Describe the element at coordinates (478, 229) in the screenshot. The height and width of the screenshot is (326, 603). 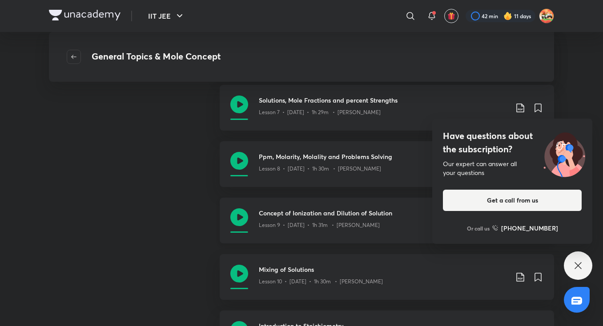
I see `p: Or call us` at that location.